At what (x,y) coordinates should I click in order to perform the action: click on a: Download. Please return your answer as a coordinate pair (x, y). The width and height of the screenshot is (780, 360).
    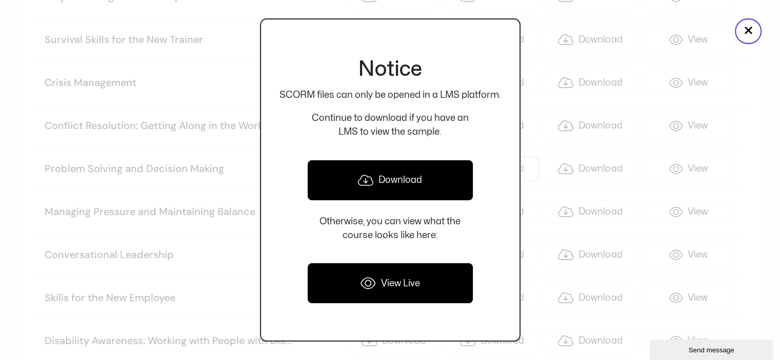
    Looking at the image, I should click on (390, 180).